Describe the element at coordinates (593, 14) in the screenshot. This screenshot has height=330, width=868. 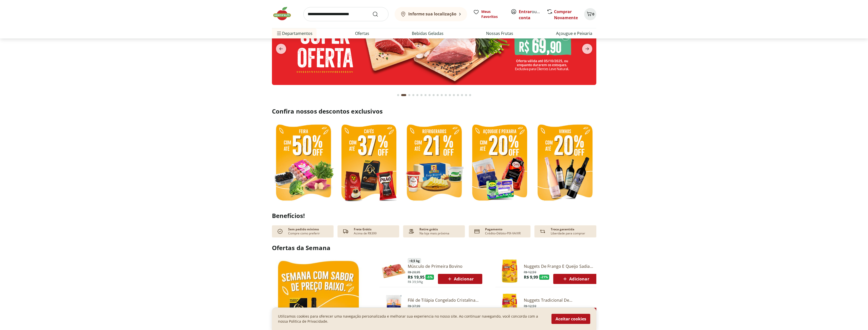
I see `span: 0` at that location.